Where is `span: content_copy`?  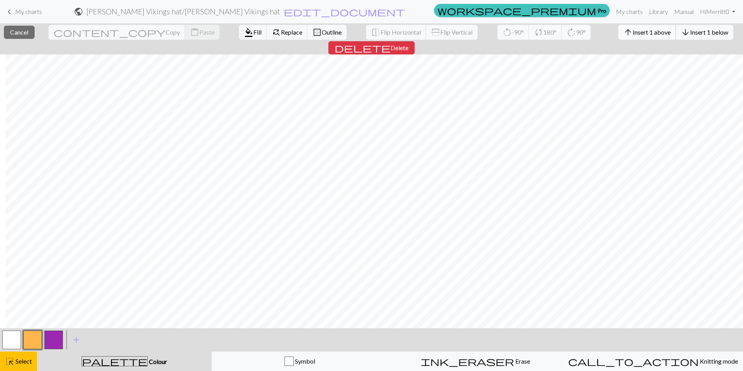 span: content_copy is located at coordinates (110, 32).